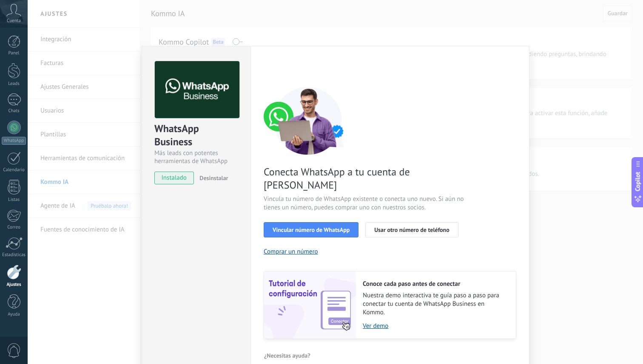 The image size is (643, 364). Describe the element at coordinates (14, 53) in the screenshot. I see `div: Panel` at that location.